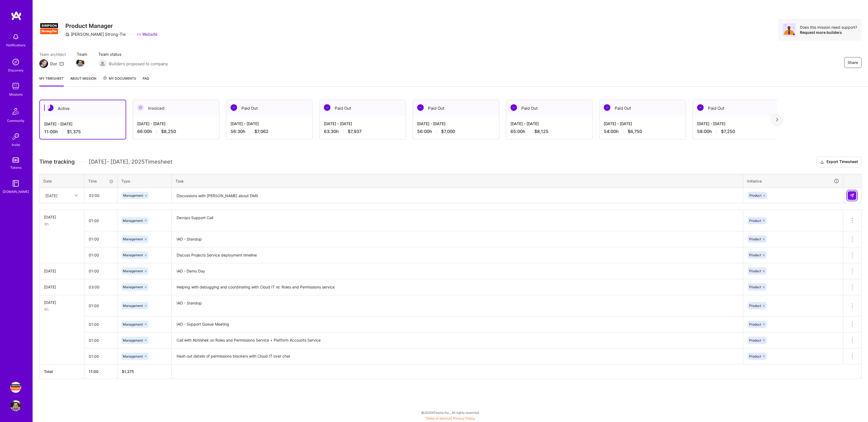 This screenshot has height=422, width=868. Describe the element at coordinates (457, 181) in the screenshot. I see `th: Task` at that location.